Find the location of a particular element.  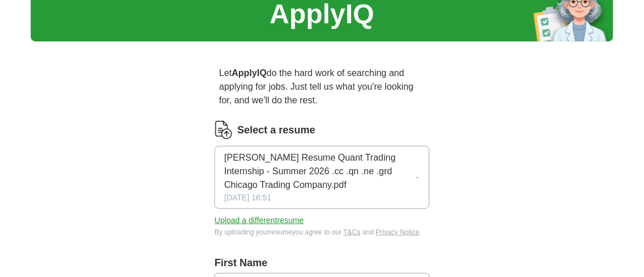

strong: ApplyIQ is located at coordinates (249, 73).